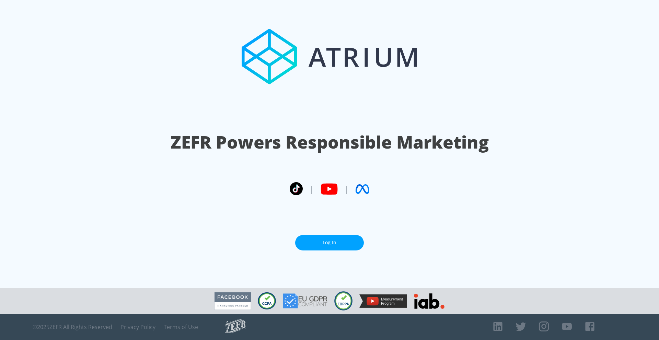 The width and height of the screenshot is (659, 340). I want to click on img: CCPA Compliant, so click(267, 301).